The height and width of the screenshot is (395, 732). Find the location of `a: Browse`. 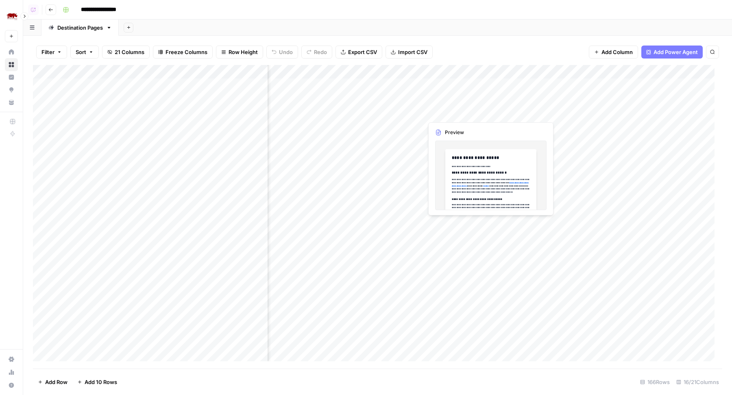

a: Browse is located at coordinates (11, 65).